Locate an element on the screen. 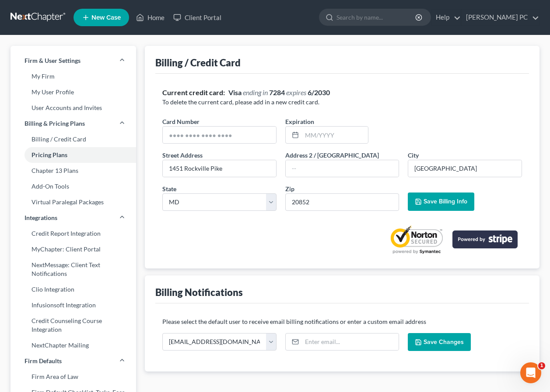 Image resolution: width=550 pixels, height=392 pixels. a: Pricing Plans is located at coordinates (73, 155).